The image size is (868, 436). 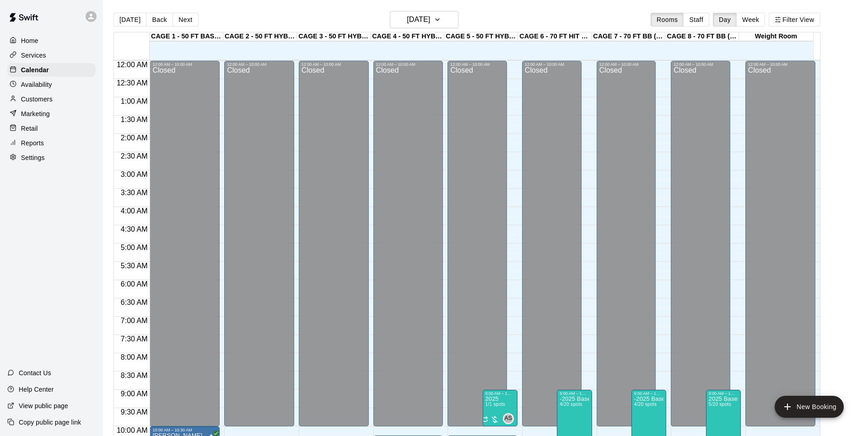 I want to click on p: Copy public page link, so click(x=50, y=423).